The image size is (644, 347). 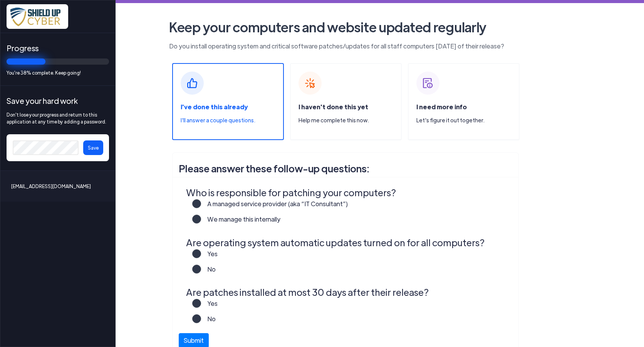 What do you see at coordinates (380, 27) in the screenshot?
I see `h2: Keep your computers and website updated regularly` at bounding box center [380, 27].